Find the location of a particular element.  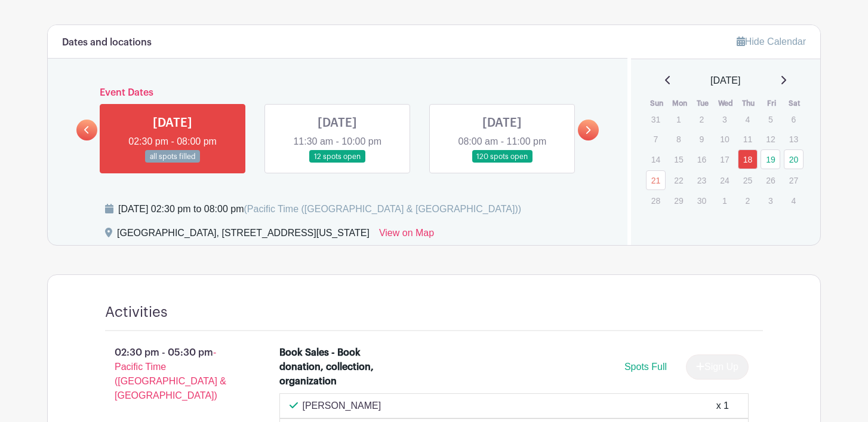

p: 12 is located at coordinates (770, 139).